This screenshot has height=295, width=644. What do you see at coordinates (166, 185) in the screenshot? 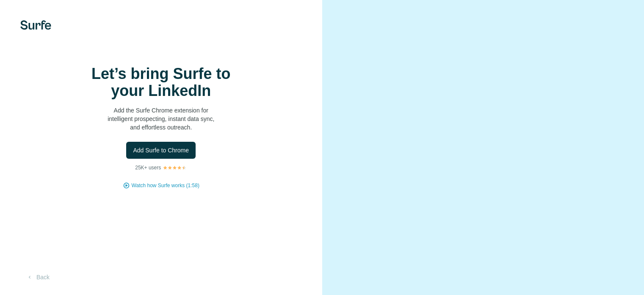
I see `button: Watch how Surfe works (1:58)` at bounding box center [166, 185].